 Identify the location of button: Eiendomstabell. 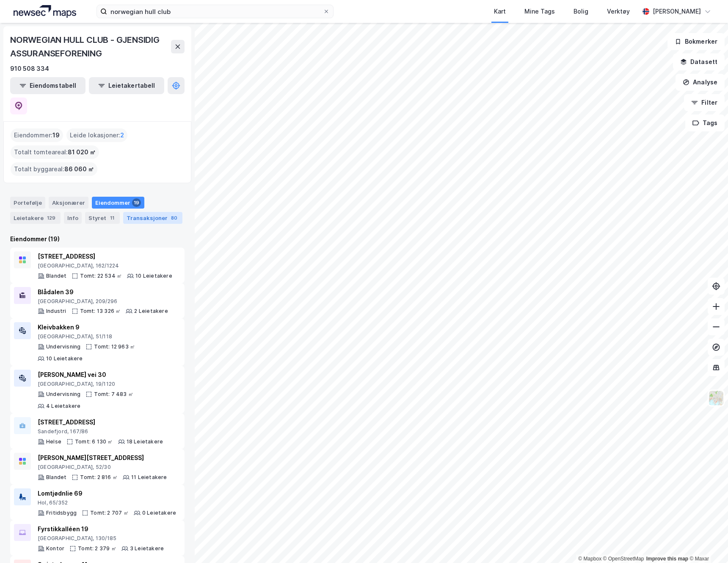
(48, 85).